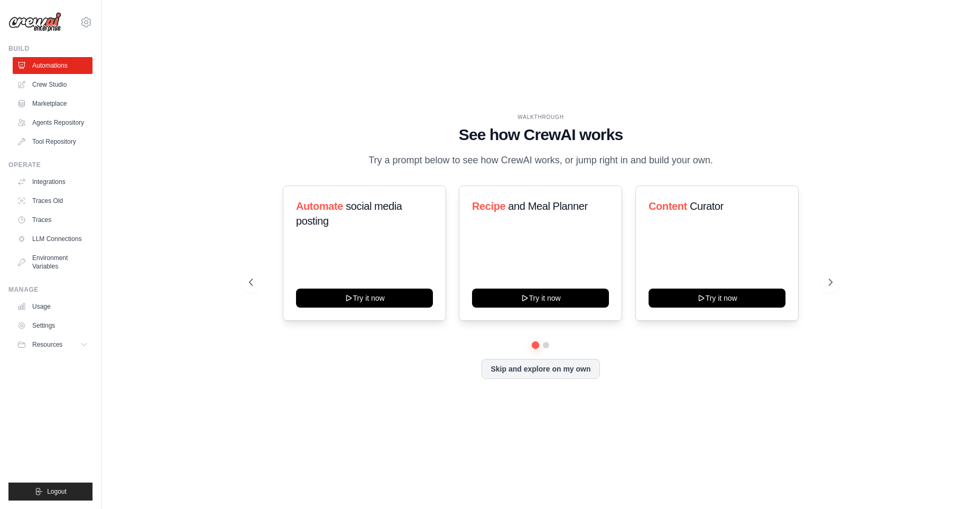 The height and width of the screenshot is (509, 980). Describe the element at coordinates (57, 492) in the screenshot. I see `span: Logout` at that location.